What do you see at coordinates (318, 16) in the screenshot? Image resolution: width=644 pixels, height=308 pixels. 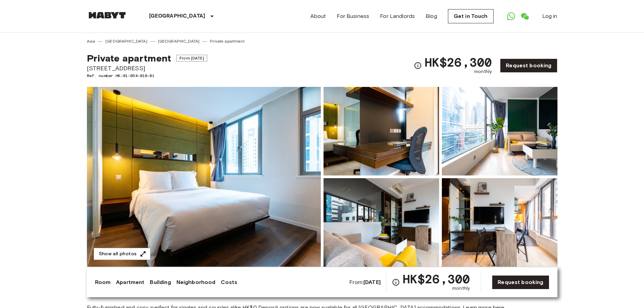 I see `a: About` at bounding box center [318, 16].